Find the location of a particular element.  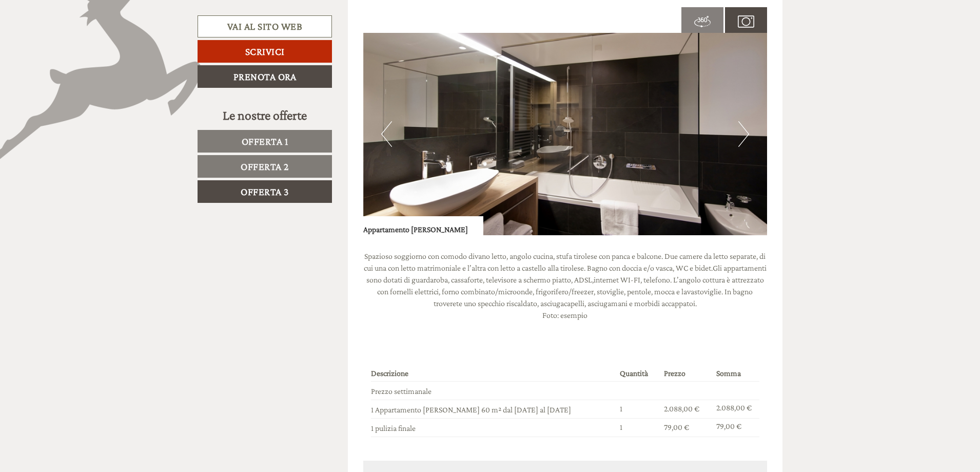

td: 79,00 € is located at coordinates (736, 428).